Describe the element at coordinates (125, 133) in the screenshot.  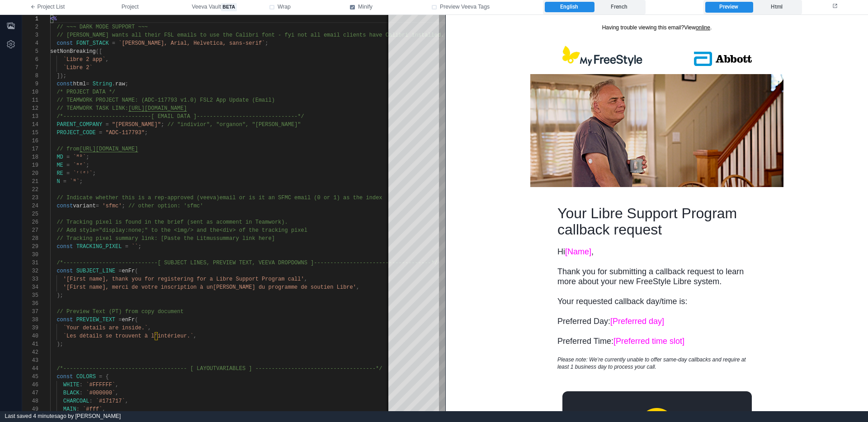
I see `span: "ADC-117793"` at that location.